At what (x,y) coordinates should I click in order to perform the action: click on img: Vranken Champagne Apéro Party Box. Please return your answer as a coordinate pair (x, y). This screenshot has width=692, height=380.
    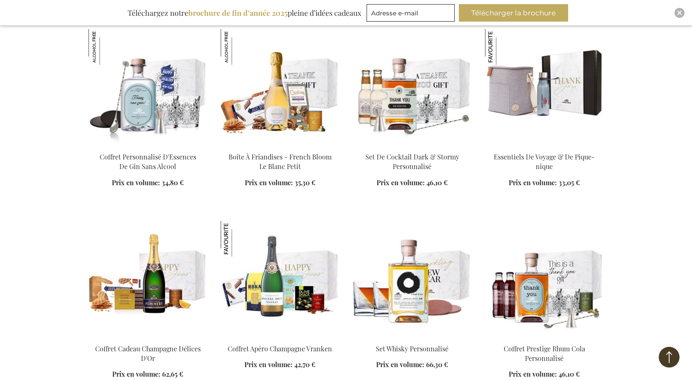
    Looking at the image, I should click on (280, 279).